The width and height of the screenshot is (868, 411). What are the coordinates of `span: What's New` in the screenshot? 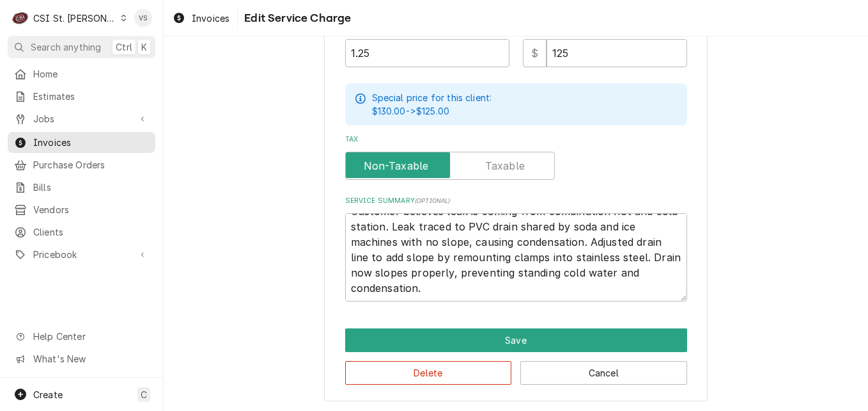 It's located at (90, 359).